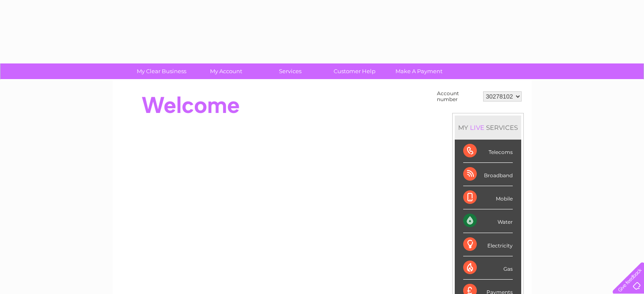  Describe the element at coordinates (488, 245) in the screenshot. I see `div: Electricity` at that location.